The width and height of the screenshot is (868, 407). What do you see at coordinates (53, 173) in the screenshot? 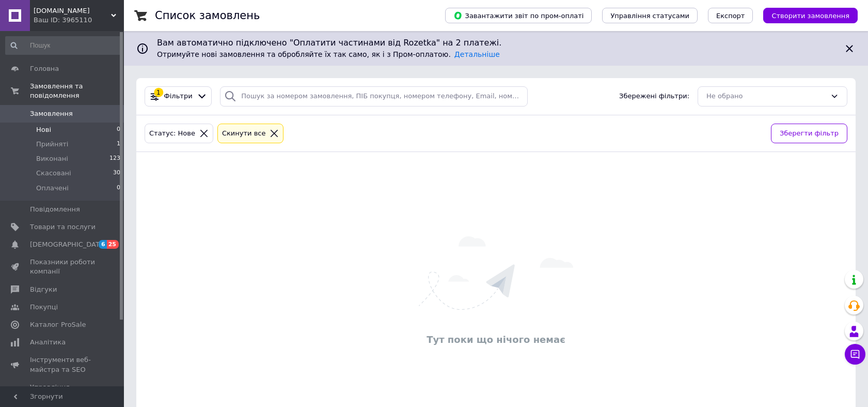
I see `span: Скасовані` at bounding box center [53, 173].